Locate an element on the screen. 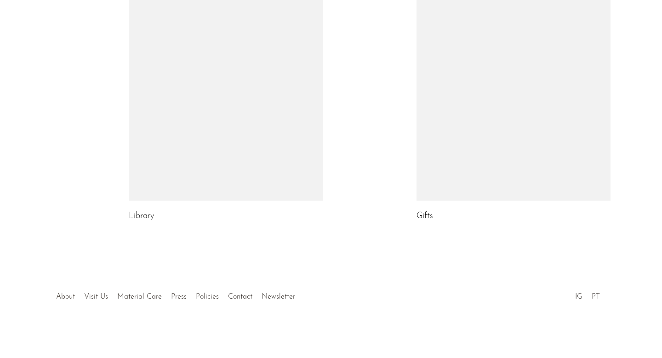  ul: Social Medias is located at coordinates (588, 294).